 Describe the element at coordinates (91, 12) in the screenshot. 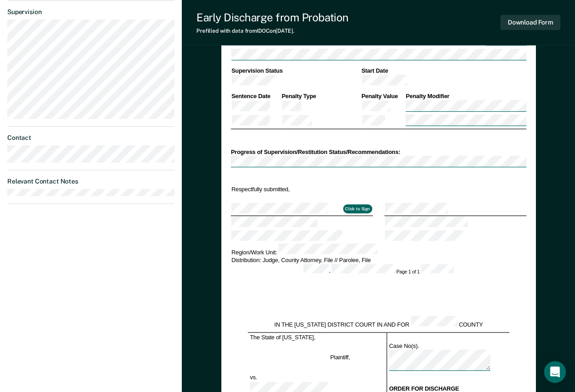

I see `dt: Supervision` at that location.